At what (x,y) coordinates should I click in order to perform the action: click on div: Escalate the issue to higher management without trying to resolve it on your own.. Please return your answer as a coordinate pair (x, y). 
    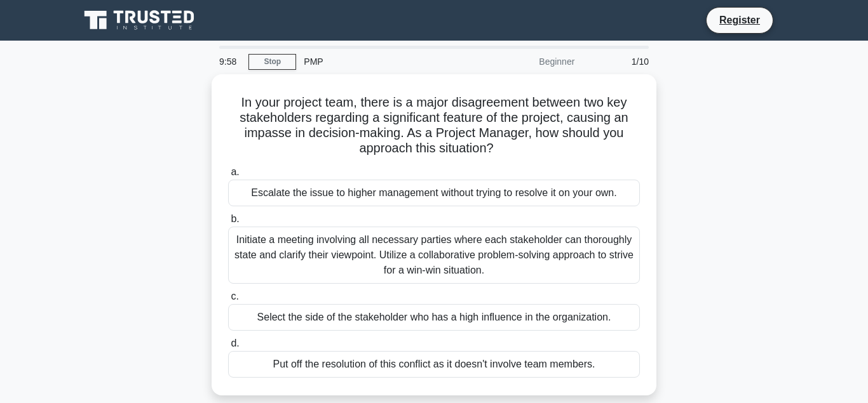
    Looking at the image, I should click on (434, 193).